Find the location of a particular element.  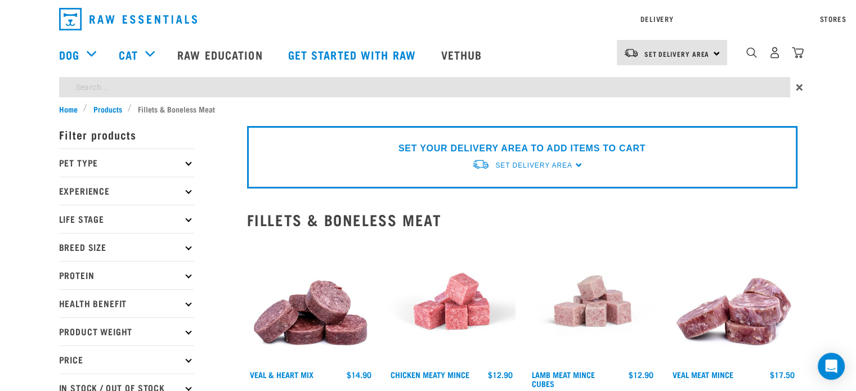

p: Experience is located at coordinates (127, 191).